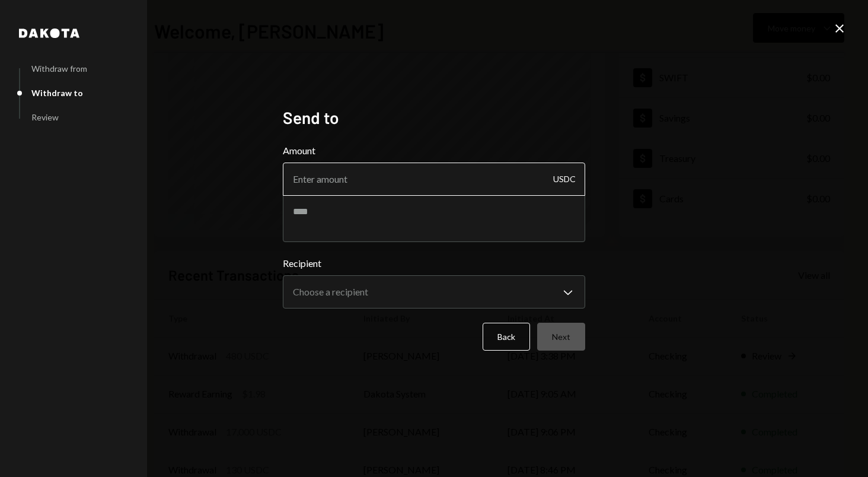 The width and height of the screenshot is (868, 477). Describe the element at coordinates (434, 263) in the screenshot. I see `label: Recipient` at that location.